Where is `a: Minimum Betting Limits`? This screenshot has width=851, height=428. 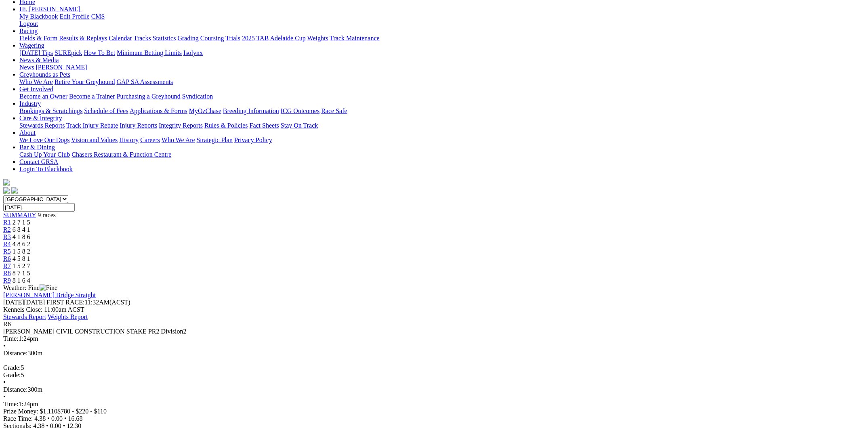
a: Minimum Betting Limits is located at coordinates (149, 53).